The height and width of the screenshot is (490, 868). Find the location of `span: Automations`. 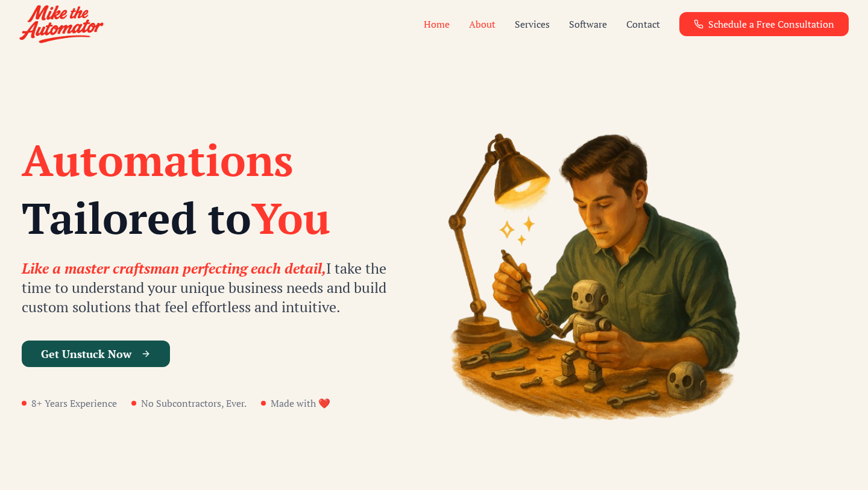

span: Automations is located at coordinates (207, 160).